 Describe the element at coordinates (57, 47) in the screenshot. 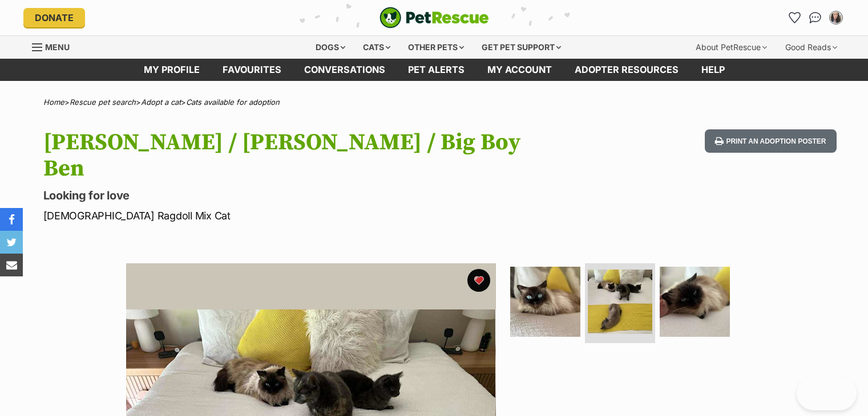

I see `span: Menu` at that location.